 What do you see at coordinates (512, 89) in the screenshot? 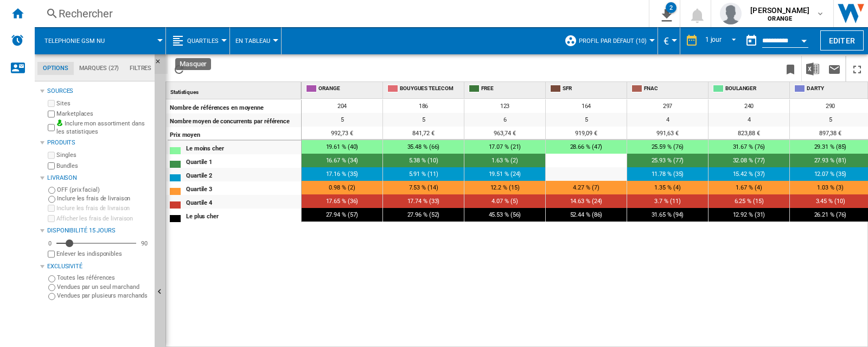
I see `span: FREE` at bounding box center [512, 89].